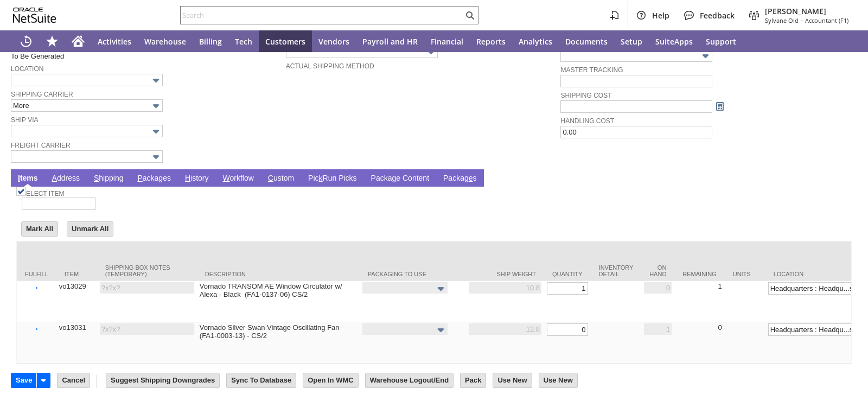 Image resolution: width=868 pixels, height=401 pixels. What do you see at coordinates (281, 178) in the screenshot?
I see `a: Custom` at bounding box center [281, 178].